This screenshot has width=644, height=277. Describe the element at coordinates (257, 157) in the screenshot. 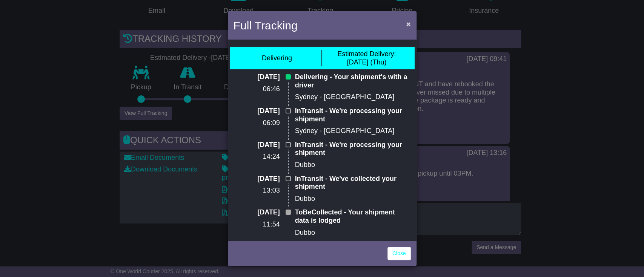

I see `p: 14:24` at that location.